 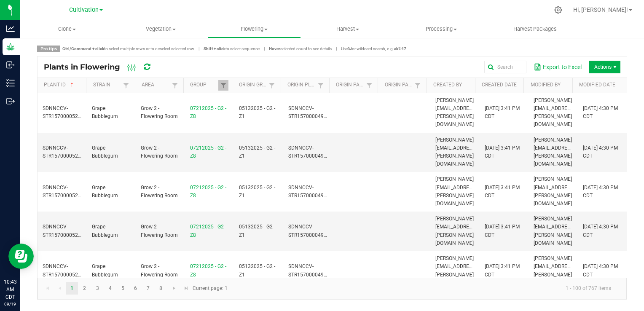 I want to click on span: selected count to see details, so click(x=300, y=49).